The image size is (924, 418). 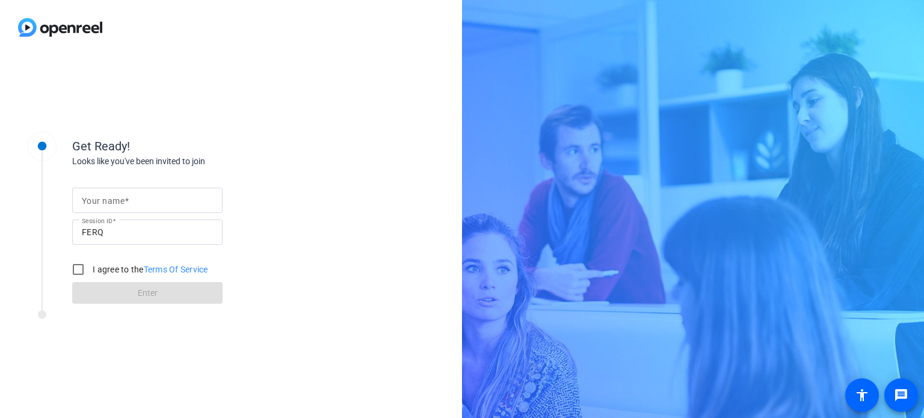 What do you see at coordinates (192, 146) in the screenshot?
I see `div: Get Ready!` at bounding box center [192, 146].